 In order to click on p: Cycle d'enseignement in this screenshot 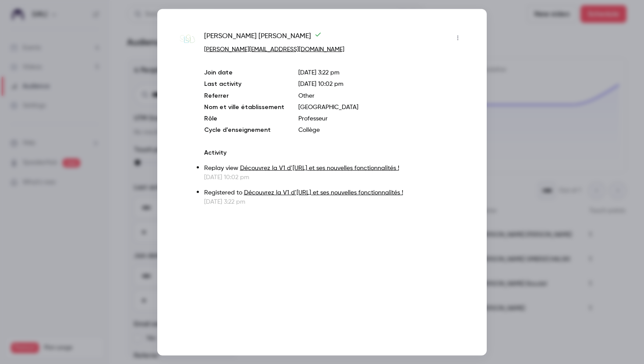, I will do `click(244, 129)`.